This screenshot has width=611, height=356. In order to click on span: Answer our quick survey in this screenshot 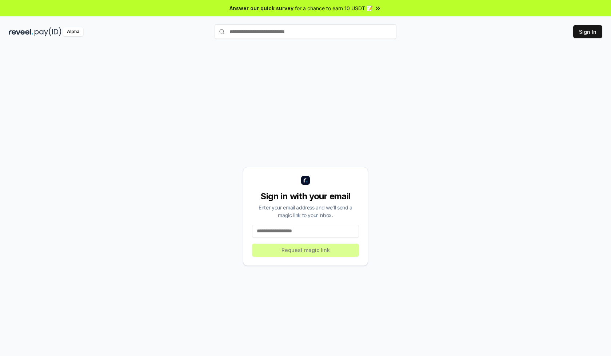, I will do `click(261, 8)`.